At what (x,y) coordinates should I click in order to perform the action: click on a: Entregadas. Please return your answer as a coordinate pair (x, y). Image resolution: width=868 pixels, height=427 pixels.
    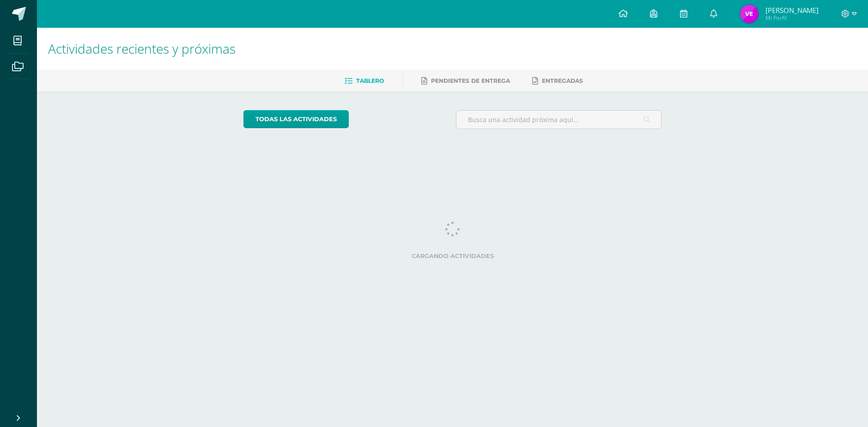
    Looking at the image, I should click on (558, 81).